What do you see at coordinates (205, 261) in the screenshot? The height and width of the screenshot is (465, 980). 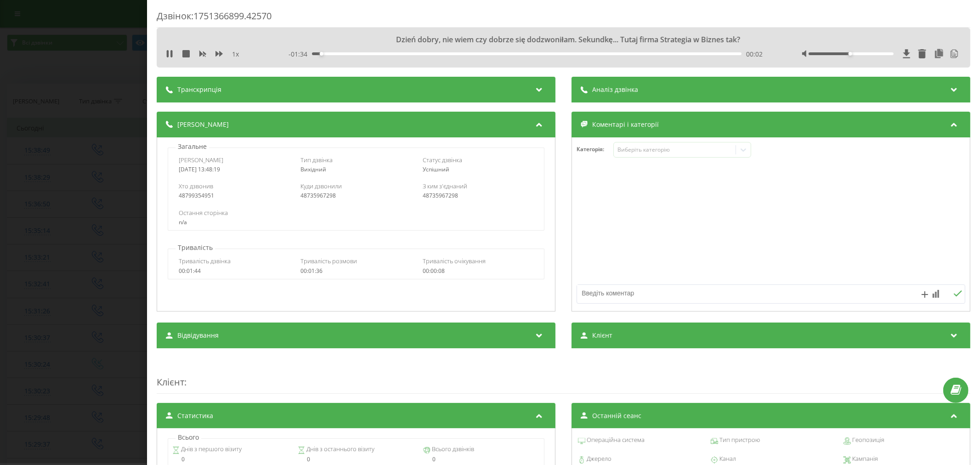 I see `span: Тривалість дзвінка` at bounding box center [205, 261].